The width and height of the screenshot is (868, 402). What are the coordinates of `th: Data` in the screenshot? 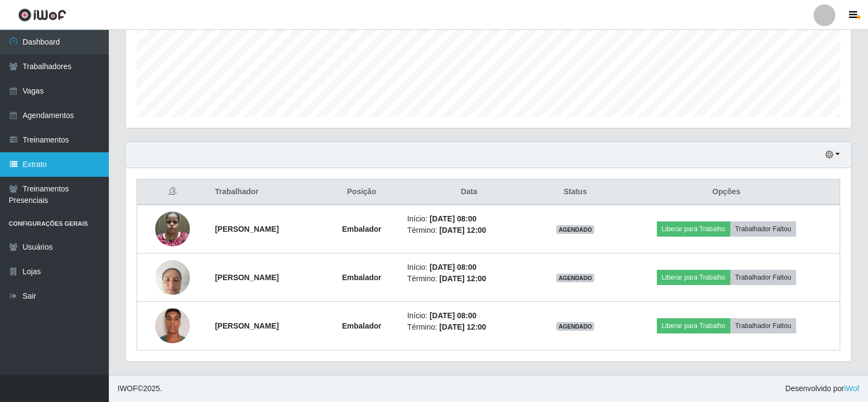 It's located at (469, 192).